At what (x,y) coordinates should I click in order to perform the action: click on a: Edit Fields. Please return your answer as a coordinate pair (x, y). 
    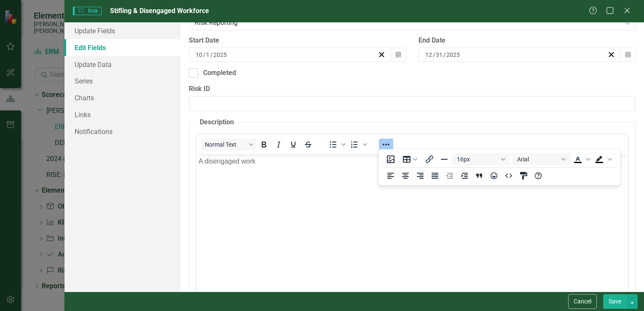
    Looking at the image, I should click on (122, 48).